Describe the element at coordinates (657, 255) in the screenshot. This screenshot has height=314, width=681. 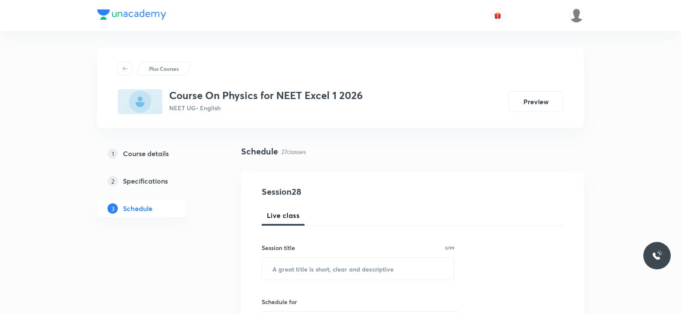
I see `img: ttu` at that location.